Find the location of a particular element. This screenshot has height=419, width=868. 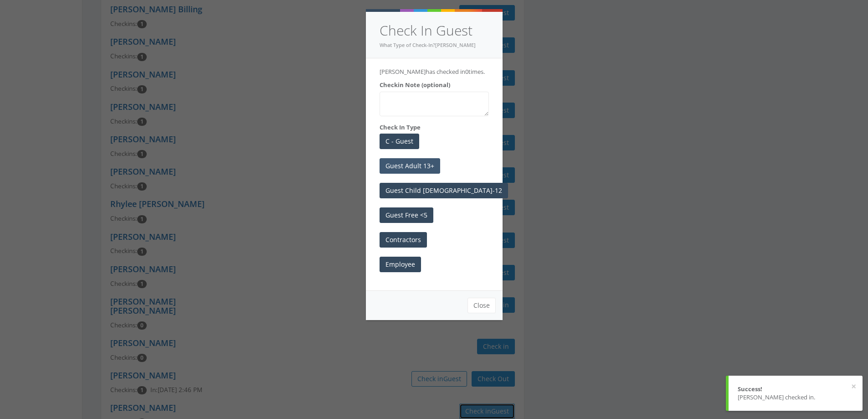

button: C - Guest is located at coordinates (399, 141).